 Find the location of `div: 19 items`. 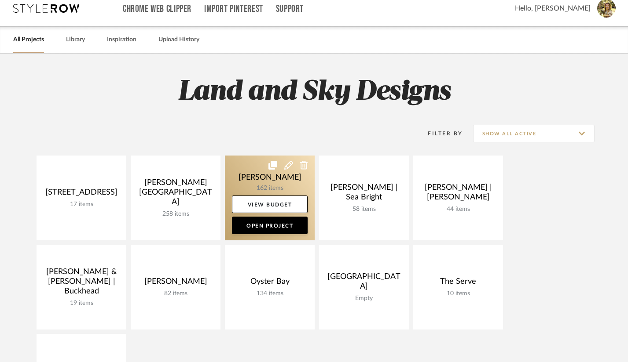

div: 19 items is located at coordinates (81, 303).